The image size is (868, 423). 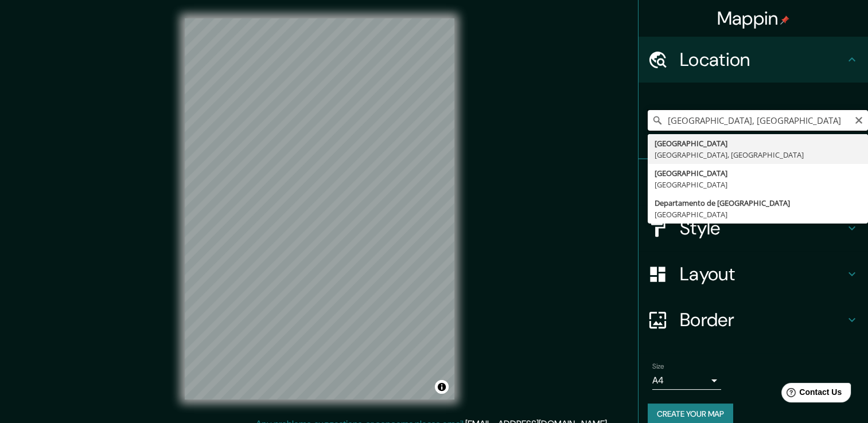 I want to click on button: Toggle attribution, so click(x=441, y=388).